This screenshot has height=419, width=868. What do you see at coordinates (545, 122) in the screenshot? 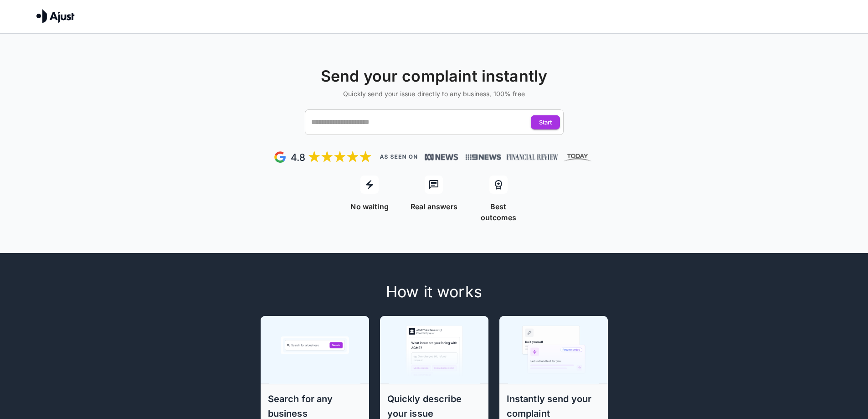
I see `button: Start` at bounding box center [545, 122].